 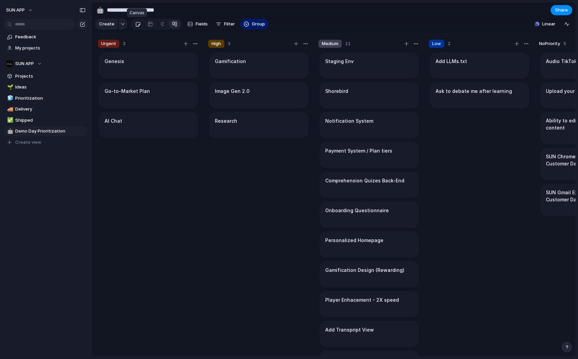 I want to click on h1: Go-to-Market Plan, so click(x=127, y=91).